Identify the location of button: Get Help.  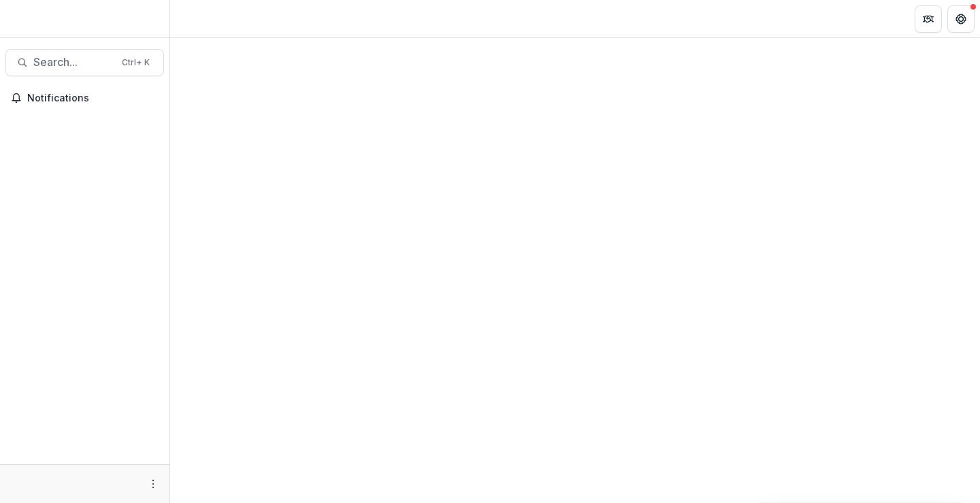
(961, 19).